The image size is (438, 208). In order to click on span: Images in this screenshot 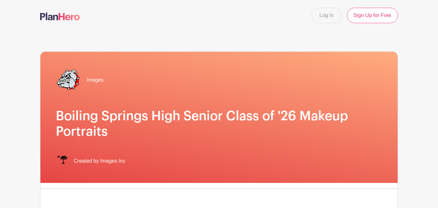, I will do `click(95, 80)`.